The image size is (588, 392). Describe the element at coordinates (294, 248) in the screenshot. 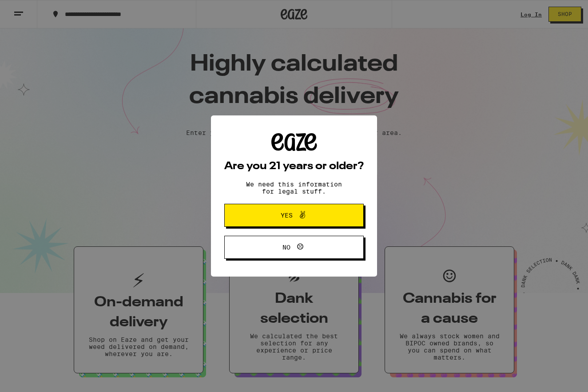

I see `button: No` at that location.